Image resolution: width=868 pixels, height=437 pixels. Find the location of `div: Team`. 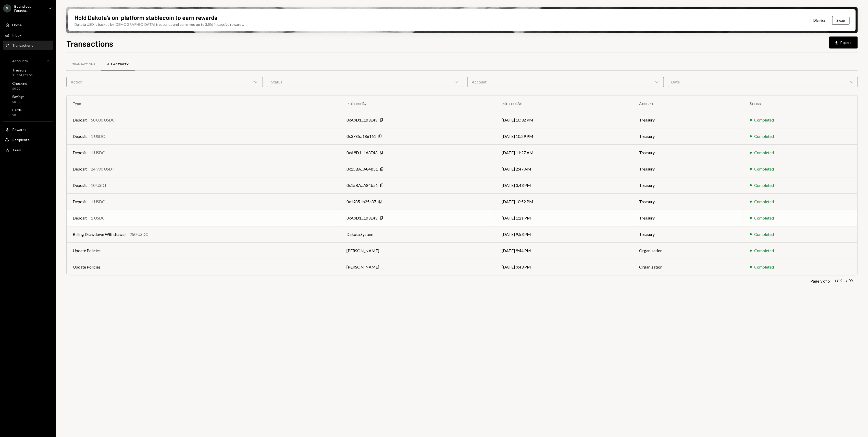

div: Team is located at coordinates (17, 150).